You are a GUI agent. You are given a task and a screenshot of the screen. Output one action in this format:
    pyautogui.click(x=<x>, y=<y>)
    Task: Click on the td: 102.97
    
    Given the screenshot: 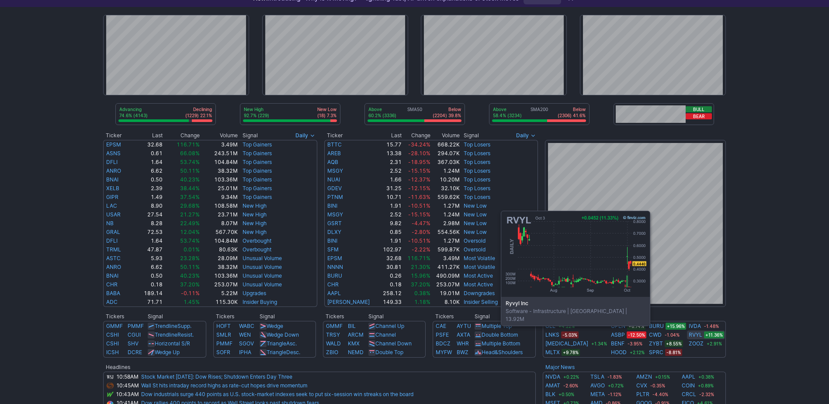 What is the action you would take?
    pyautogui.click(x=391, y=249)
    